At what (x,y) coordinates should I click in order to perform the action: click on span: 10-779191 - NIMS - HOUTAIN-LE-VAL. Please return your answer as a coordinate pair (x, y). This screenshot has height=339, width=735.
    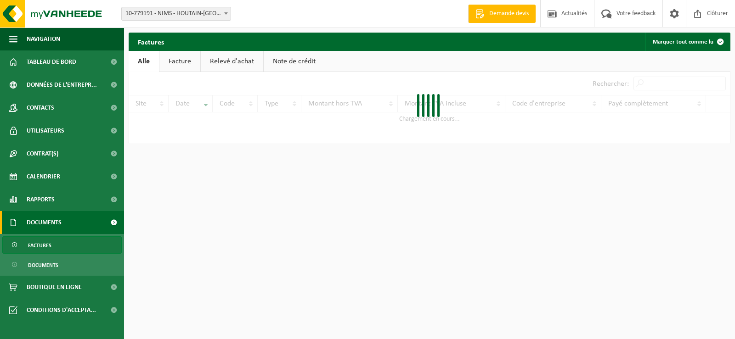
    Looking at the image, I should click on (176, 14).